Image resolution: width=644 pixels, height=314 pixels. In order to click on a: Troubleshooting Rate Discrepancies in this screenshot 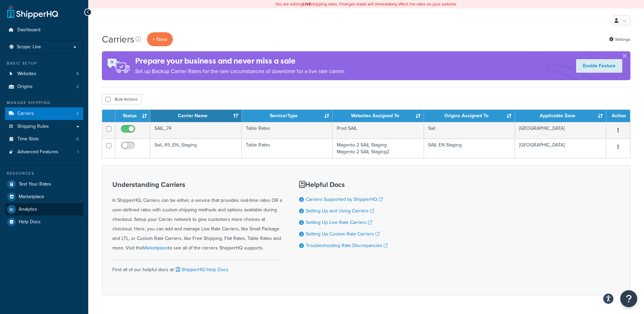, I will do `click(347, 246)`.